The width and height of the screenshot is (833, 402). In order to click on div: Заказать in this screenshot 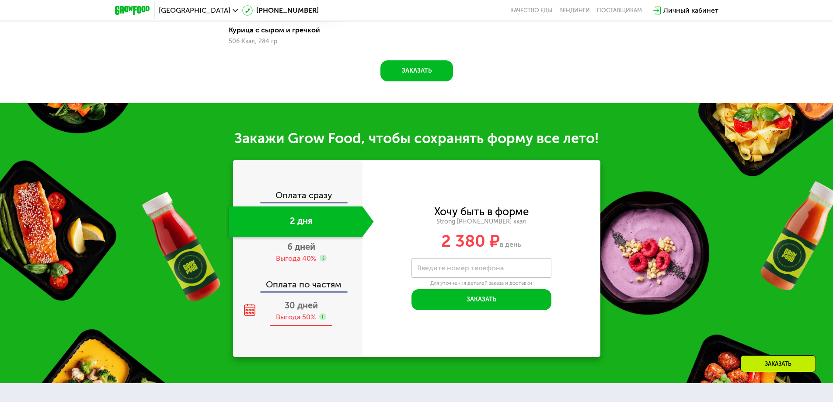, I will do `click(778, 364)`.